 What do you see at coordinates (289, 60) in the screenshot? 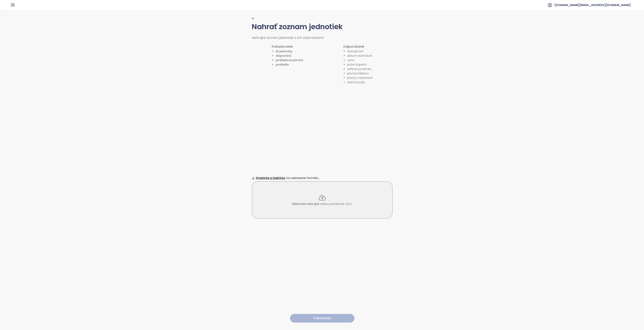
I see `li: podlahová plocha` at bounding box center [289, 60].